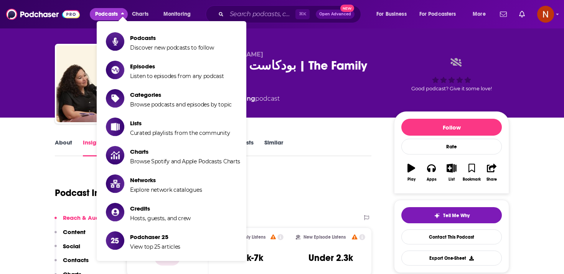 The image size is (564, 274). I want to click on span: Hosts, guests, and crew, so click(160, 218).